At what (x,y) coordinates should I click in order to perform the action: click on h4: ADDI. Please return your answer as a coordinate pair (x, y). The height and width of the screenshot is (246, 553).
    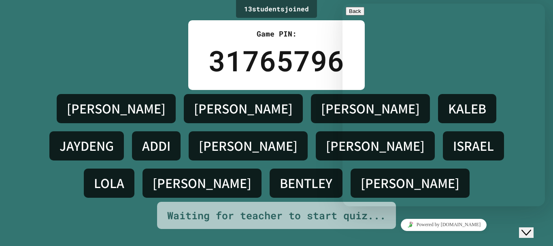
    Looking at the image, I should click on (156, 146).